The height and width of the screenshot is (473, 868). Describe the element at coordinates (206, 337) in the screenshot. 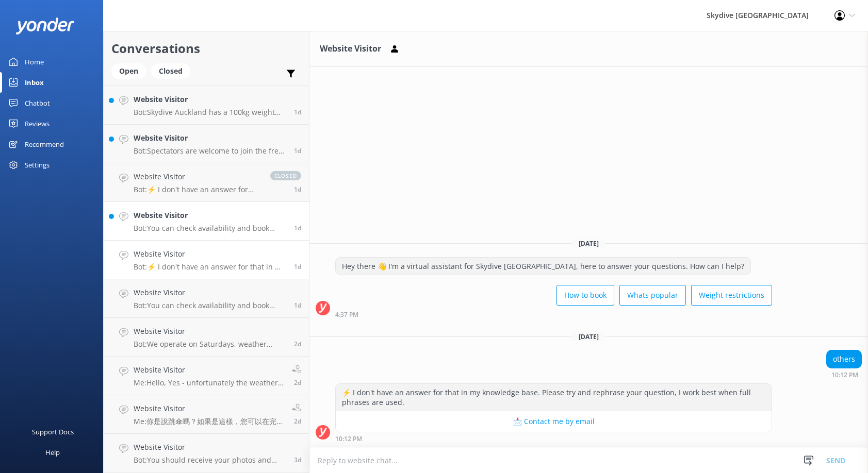

I see `a: Website VisitorBot:We operate on Saturdays, weather permitting, and are closed on New Zealand pub...` at that location.